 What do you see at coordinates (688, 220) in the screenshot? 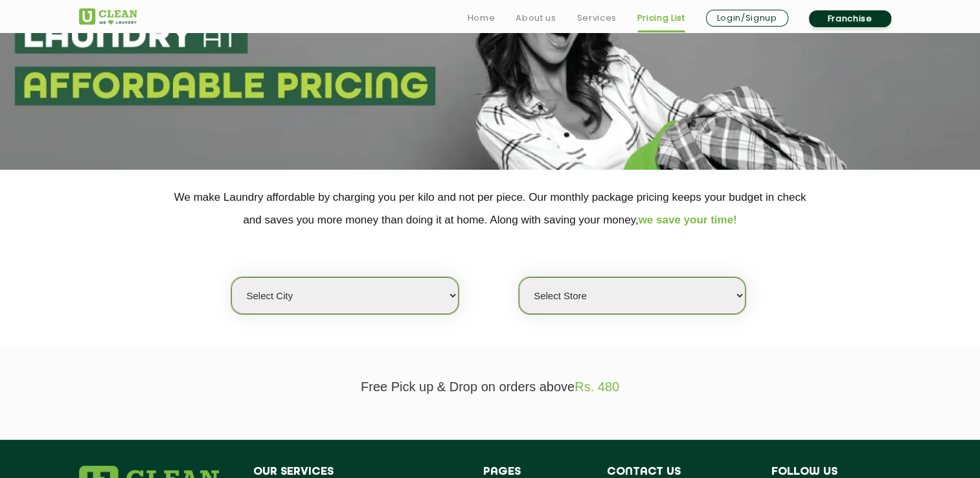
I see `span: we save your time!` at bounding box center [688, 220].